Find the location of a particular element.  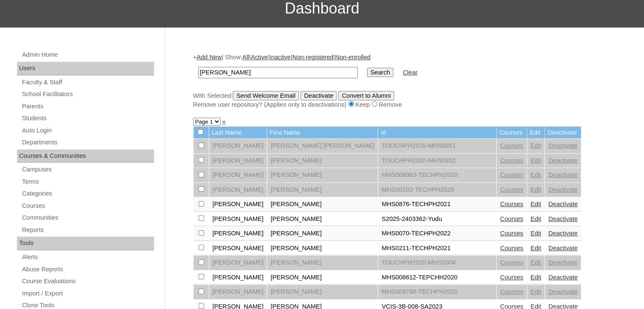

a: Students is located at coordinates (88, 118).